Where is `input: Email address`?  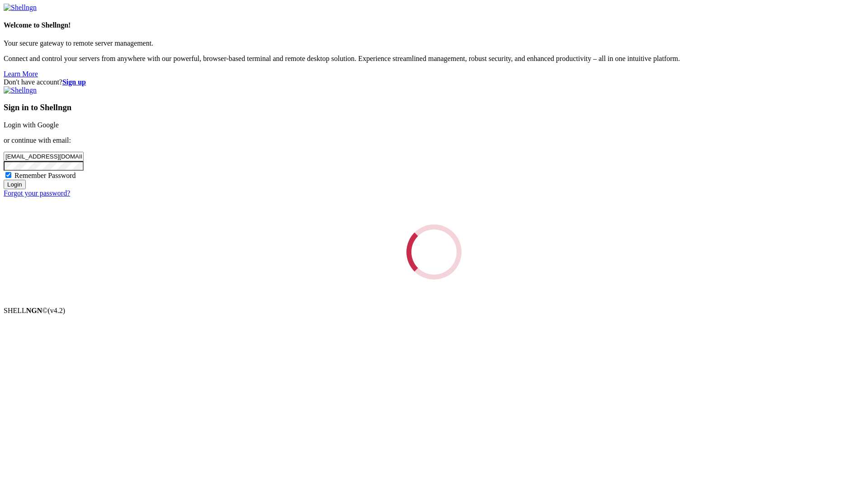
input: Email address is located at coordinates (44, 156).